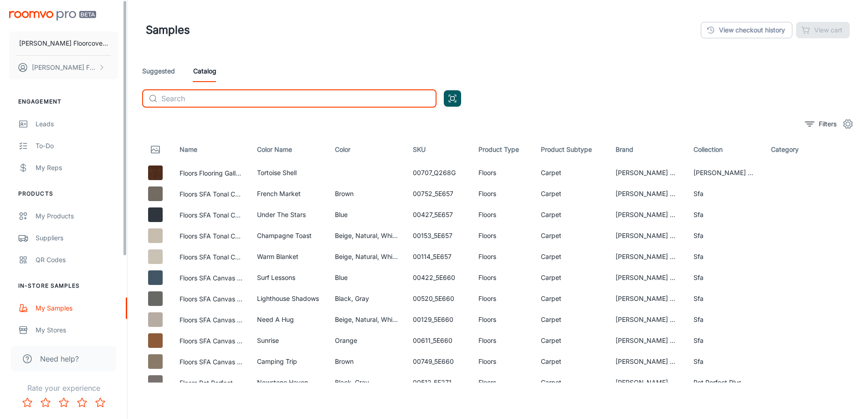 The image size is (868, 419). What do you see at coordinates (211, 383) in the screenshot?
I see `button: Floors Pet Perfect Plus Calm Simplicity I Newstone Haven` at bounding box center [211, 383].